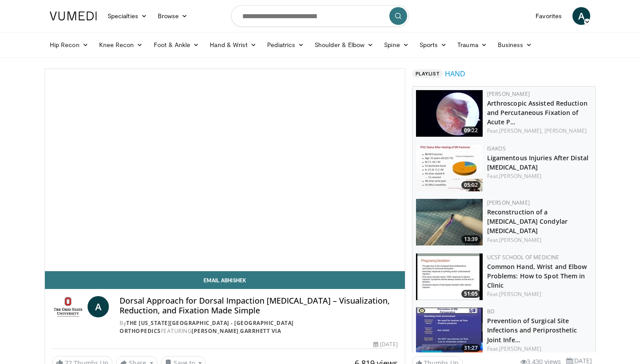  Describe the element at coordinates (449, 331) in the screenshot. I see `a: 31:27` at that location.